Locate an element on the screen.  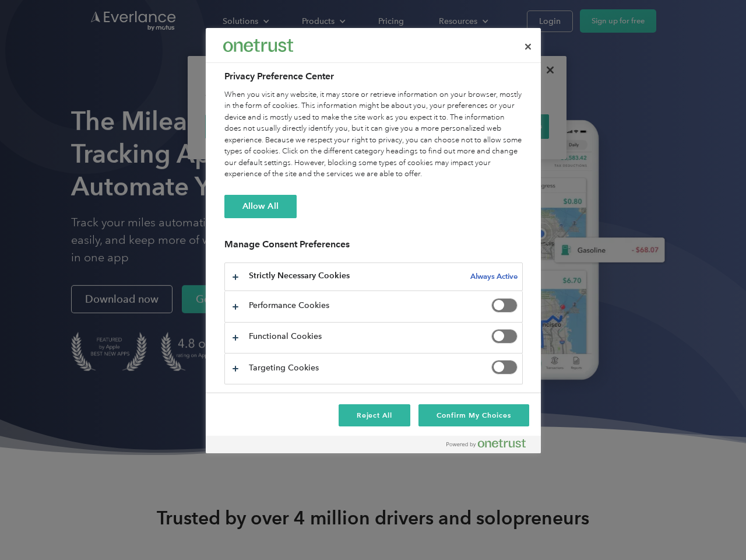
div: Privacy Preference Center is located at coordinates (373, 241).